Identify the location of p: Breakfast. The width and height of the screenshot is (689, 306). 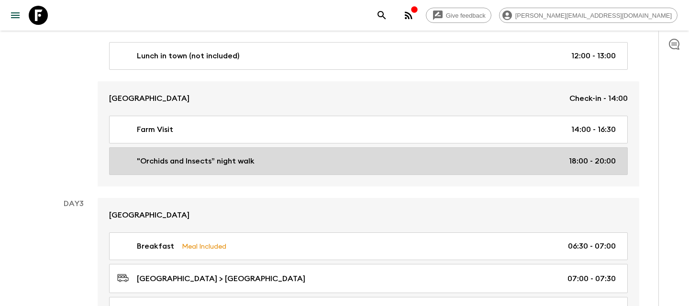
(156, 246).